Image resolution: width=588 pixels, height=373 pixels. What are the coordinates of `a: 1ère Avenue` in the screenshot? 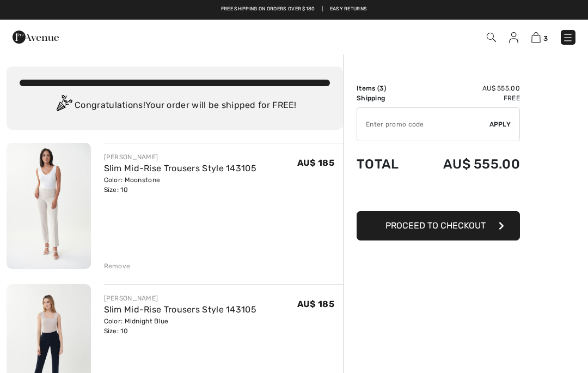 It's located at (35, 36).